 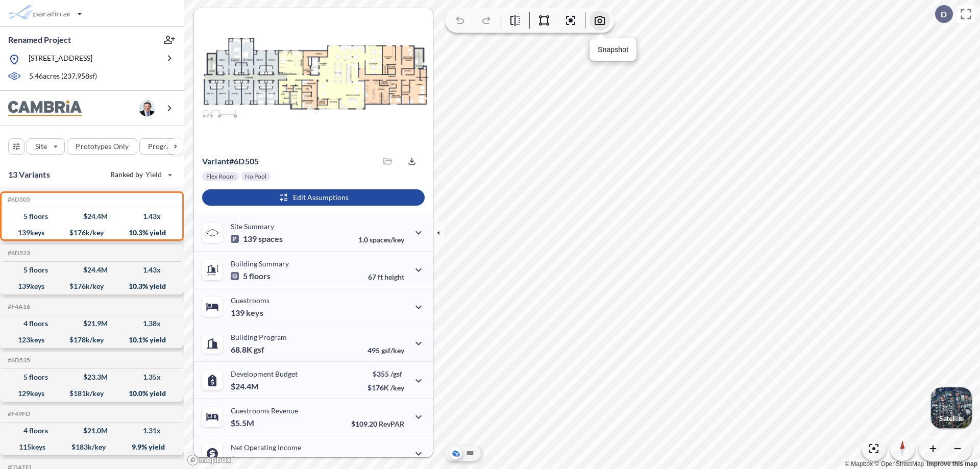 I want to click on p: $355, so click(x=386, y=374).